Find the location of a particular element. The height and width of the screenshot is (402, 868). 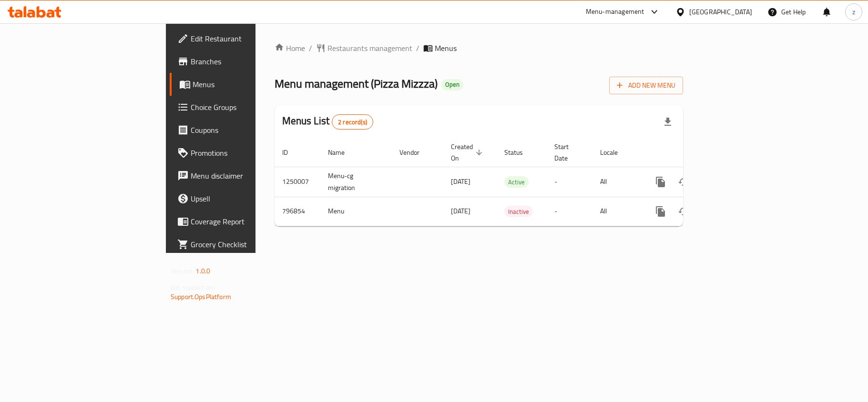

td: Menu is located at coordinates (356, 211).